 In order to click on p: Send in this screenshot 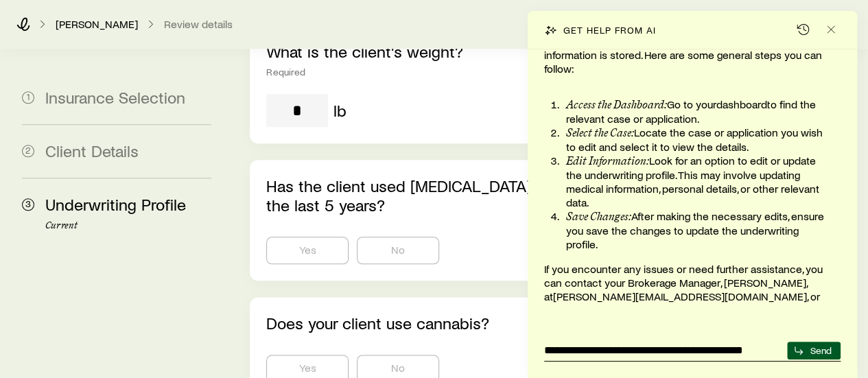, I will do `click(820, 351)`.